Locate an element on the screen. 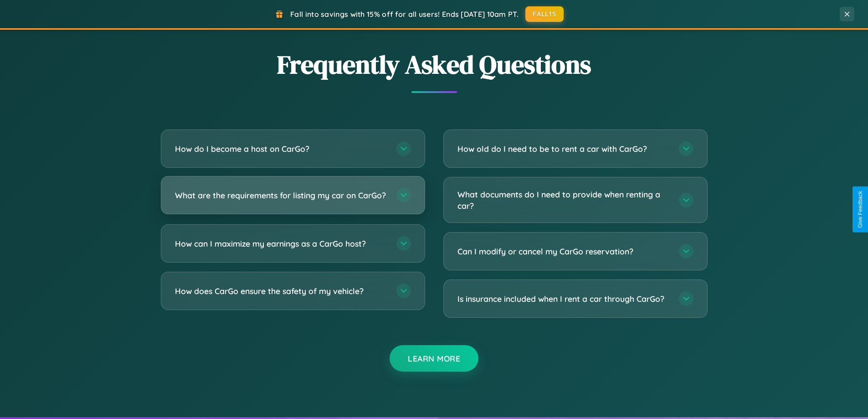 This screenshot has width=868, height=419. button: Learn More is located at coordinates (434, 359).